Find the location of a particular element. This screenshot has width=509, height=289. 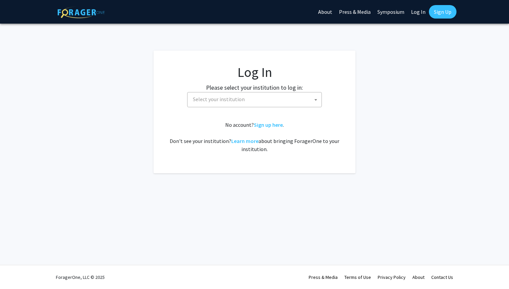

a: About is located at coordinates (419, 277).